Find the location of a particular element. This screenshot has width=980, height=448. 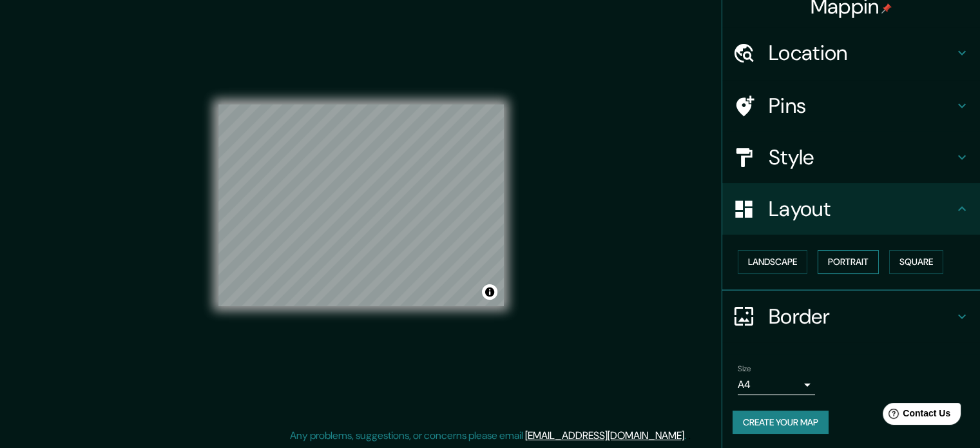

h4: Pins is located at coordinates (862, 106).